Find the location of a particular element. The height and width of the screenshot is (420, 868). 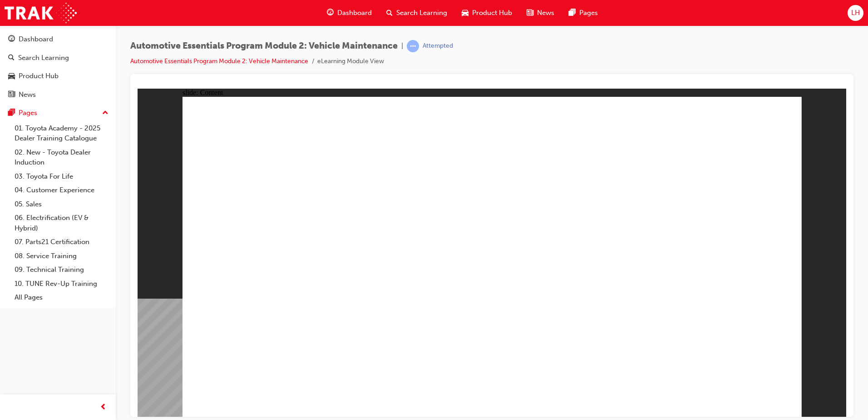

li: eLearning Module View is located at coordinates (351, 61).